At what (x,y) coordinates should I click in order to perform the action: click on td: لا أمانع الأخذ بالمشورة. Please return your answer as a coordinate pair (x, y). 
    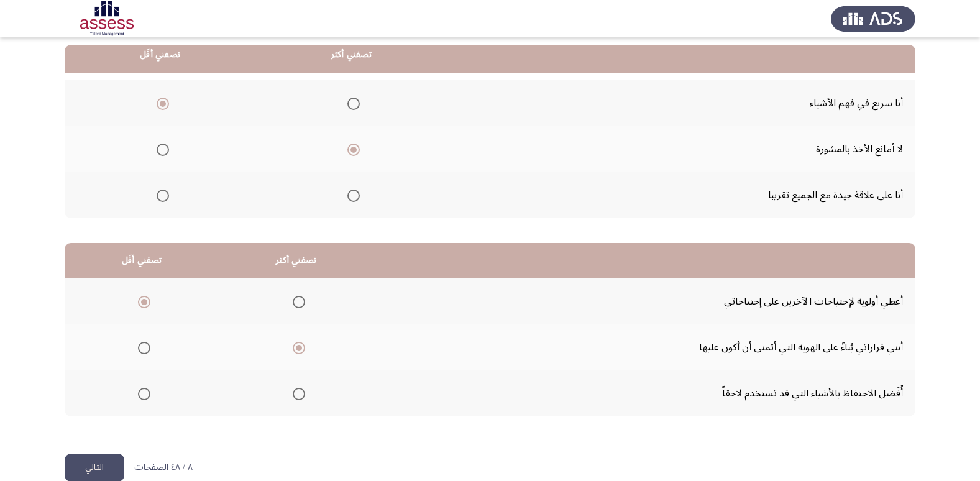
    Looking at the image, I should click on (681, 149).